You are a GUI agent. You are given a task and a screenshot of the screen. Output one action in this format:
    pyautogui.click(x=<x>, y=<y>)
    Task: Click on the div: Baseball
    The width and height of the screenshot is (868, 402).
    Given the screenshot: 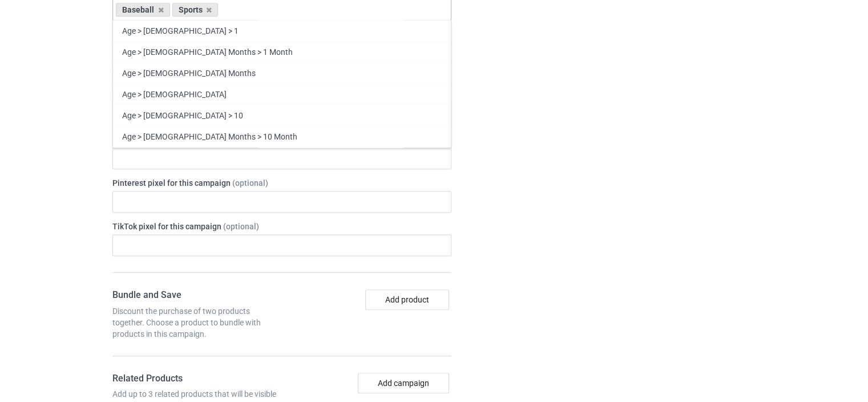 What is the action you would take?
    pyautogui.click(x=143, y=10)
    